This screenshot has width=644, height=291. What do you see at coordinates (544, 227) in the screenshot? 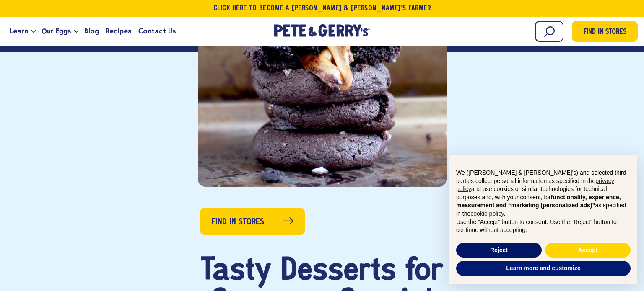
I see `p: Use the “Accept” button to consent. Use the “Reject” button to continue without accepting.` at bounding box center [544, 227].